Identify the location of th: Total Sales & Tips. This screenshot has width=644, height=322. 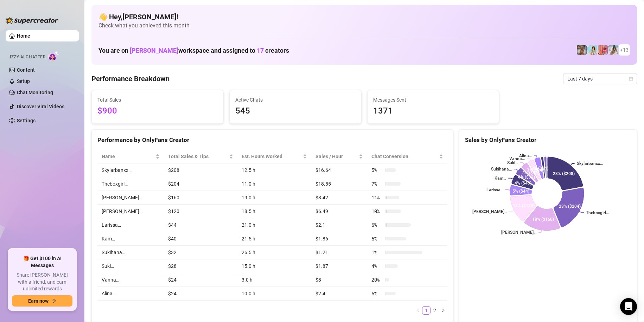
(201, 157).